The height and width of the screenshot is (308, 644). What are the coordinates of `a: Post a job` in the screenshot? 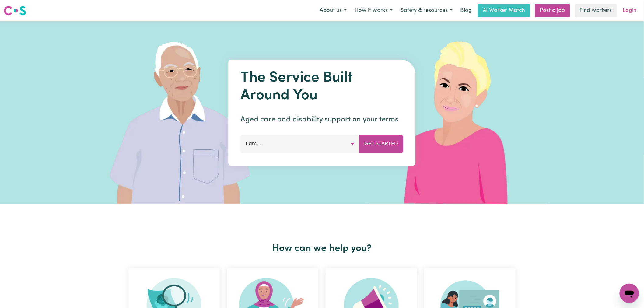 It's located at (552, 11).